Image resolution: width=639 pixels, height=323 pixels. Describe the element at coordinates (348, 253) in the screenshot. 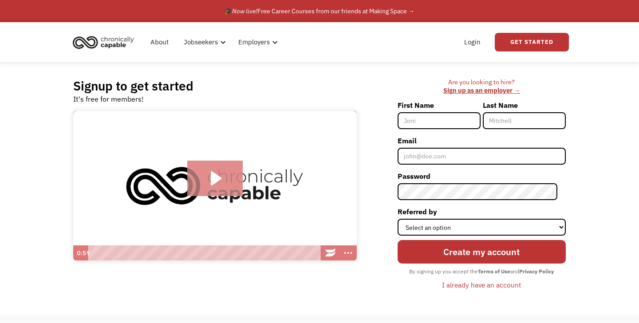

I see `button: Show more buttons` at that location.